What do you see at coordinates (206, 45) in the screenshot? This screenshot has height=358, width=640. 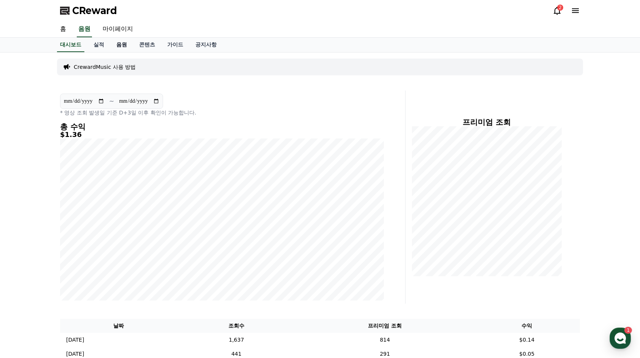 I see `a: 공지사항` at bounding box center [206, 45].